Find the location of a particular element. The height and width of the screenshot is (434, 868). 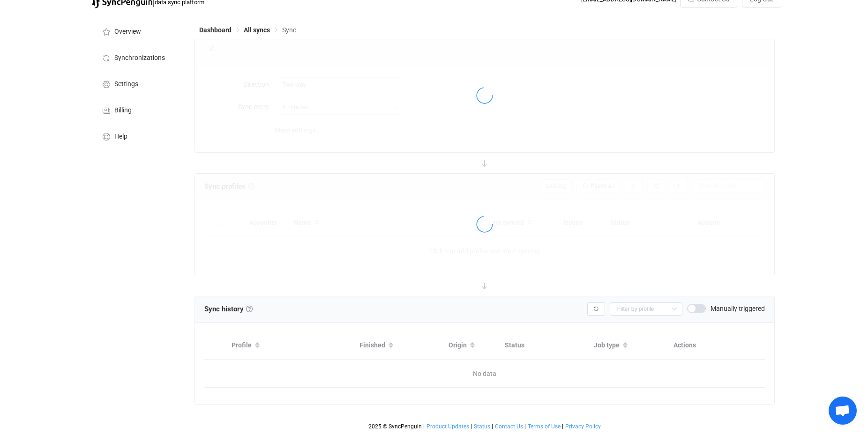

a: Billing is located at coordinates (138, 109).